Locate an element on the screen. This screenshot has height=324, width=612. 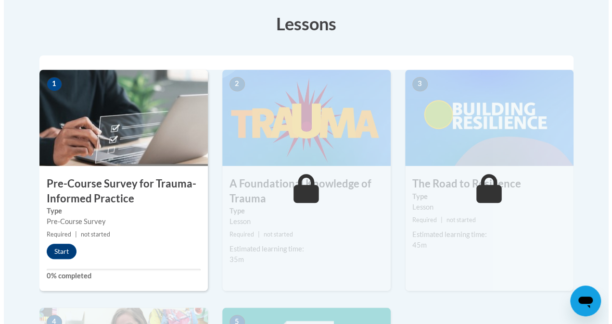
div: Pre-Course Survey is located at coordinates (120, 222).